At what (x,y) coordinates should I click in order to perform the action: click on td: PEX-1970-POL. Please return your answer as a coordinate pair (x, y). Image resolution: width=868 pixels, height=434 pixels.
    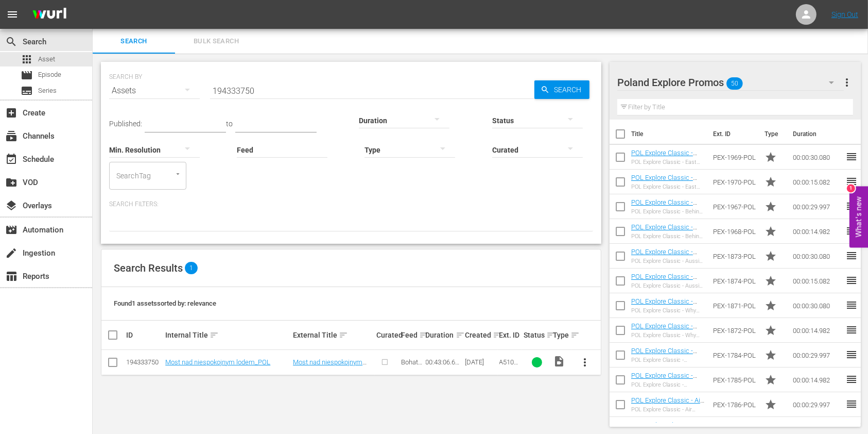
    Looking at the image, I should click on (734, 182).